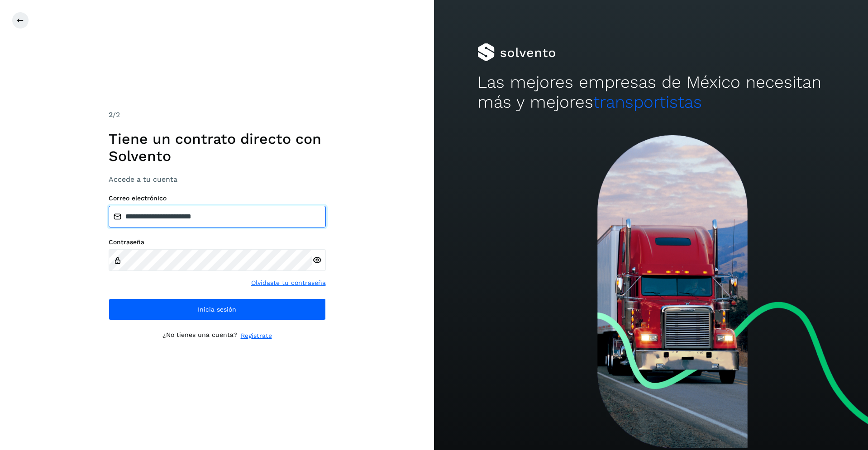 Image resolution: width=868 pixels, height=450 pixels. Describe the element at coordinates (199, 335) in the screenshot. I see `p: ¿No tienes una cuenta?` at that location.